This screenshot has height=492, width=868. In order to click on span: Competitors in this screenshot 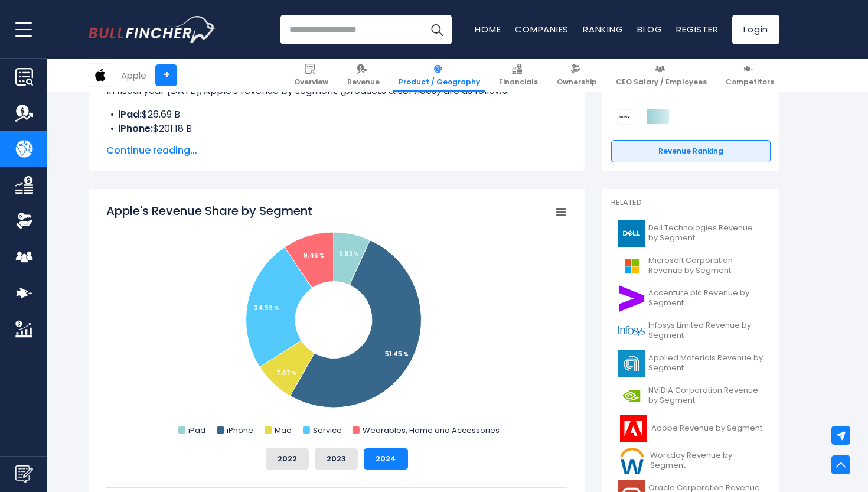, I will do `click(749, 82)`.